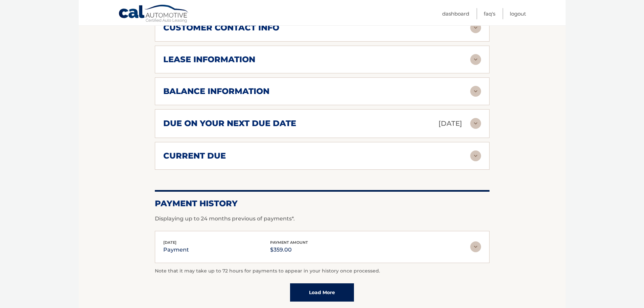 This screenshot has width=644, height=308. Describe the element at coordinates (289, 250) in the screenshot. I see `p: $359.00` at that location.